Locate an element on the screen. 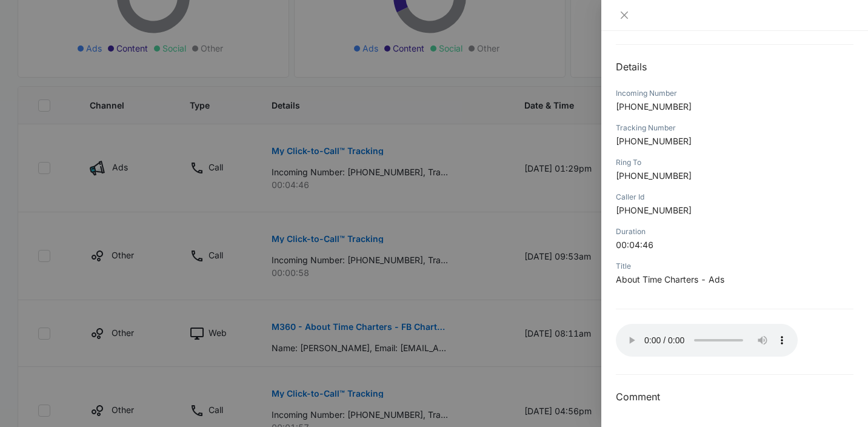 The height and width of the screenshot is (427, 868). div: Ring To is located at coordinates (735, 163).